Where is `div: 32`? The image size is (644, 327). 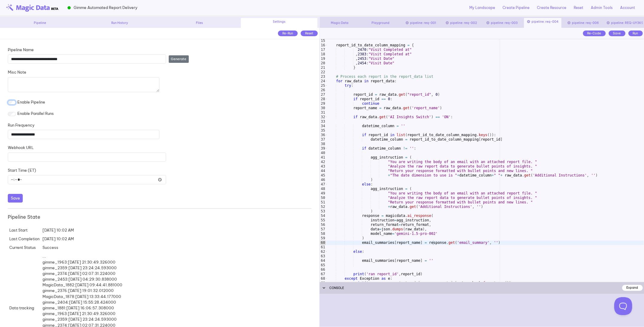
div: 32 is located at coordinates (322, 117).